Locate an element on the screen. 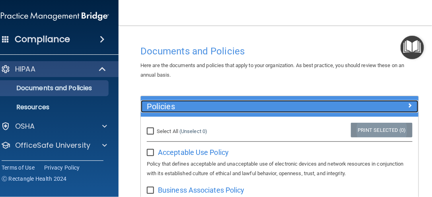  span: Ⓒ Rectangle Health 2024 is located at coordinates (34, 179).